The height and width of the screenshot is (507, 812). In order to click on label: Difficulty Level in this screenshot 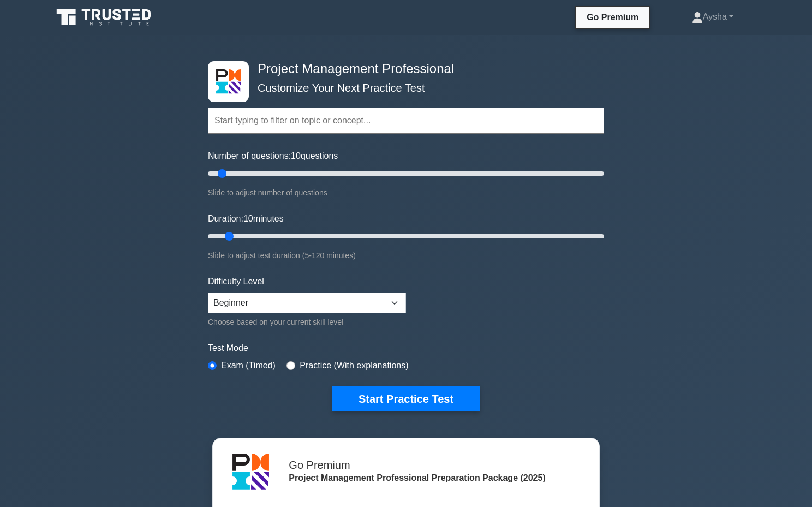, I will do `click(236, 282)`.